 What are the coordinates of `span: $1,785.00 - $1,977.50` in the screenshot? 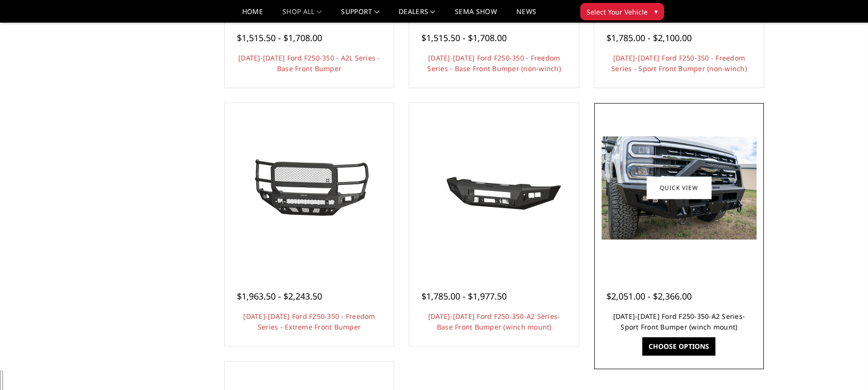 It's located at (464, 296).